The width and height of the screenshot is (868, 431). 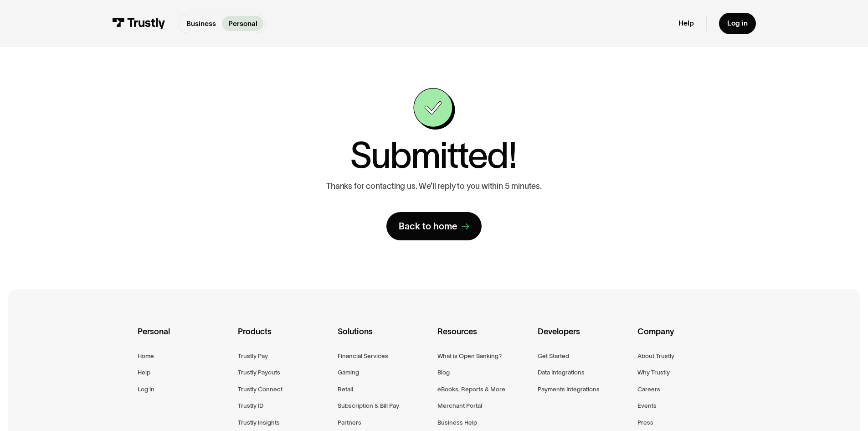 I want to click on a: Trustly Payouts, so click(x=259, y=372).